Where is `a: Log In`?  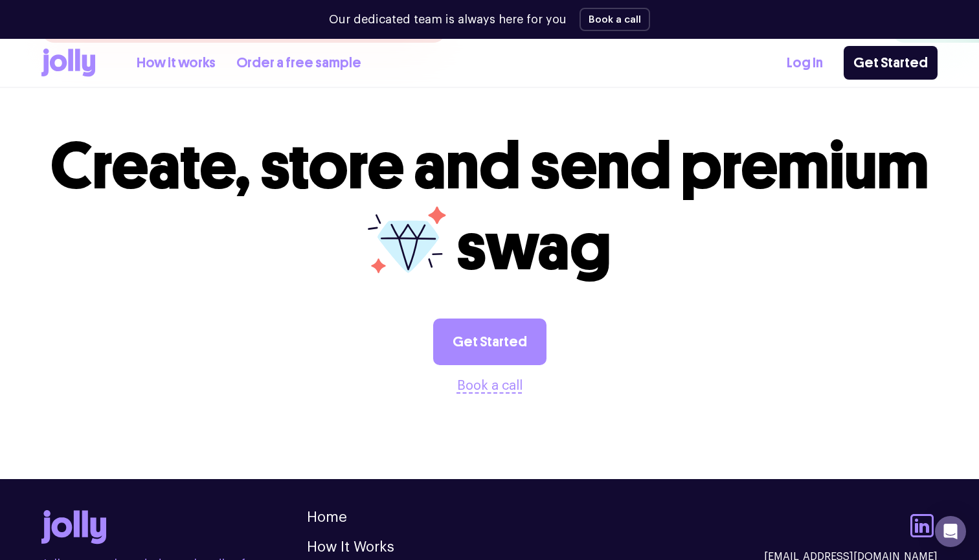 a: Log In is located at coordinates (805, 63).